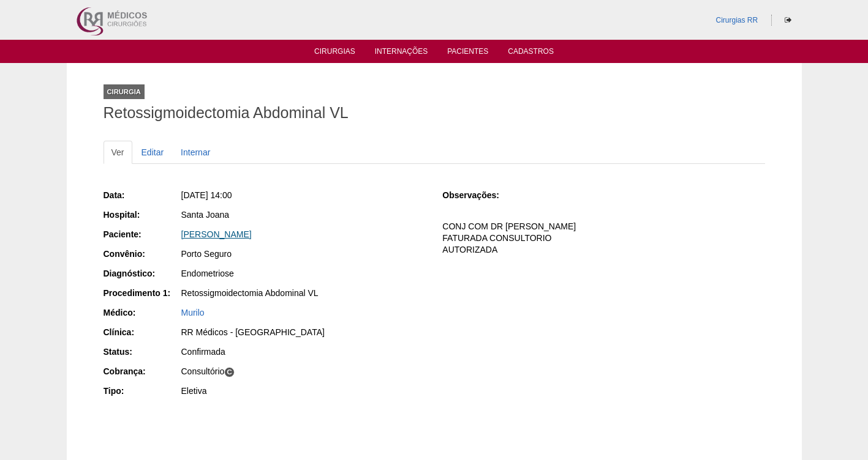 This screenshot has width=868, height=460. What do you see at coordinates (788, 20) in the screenshot?
I see `i: Sair` at bounding box center [788, 20].